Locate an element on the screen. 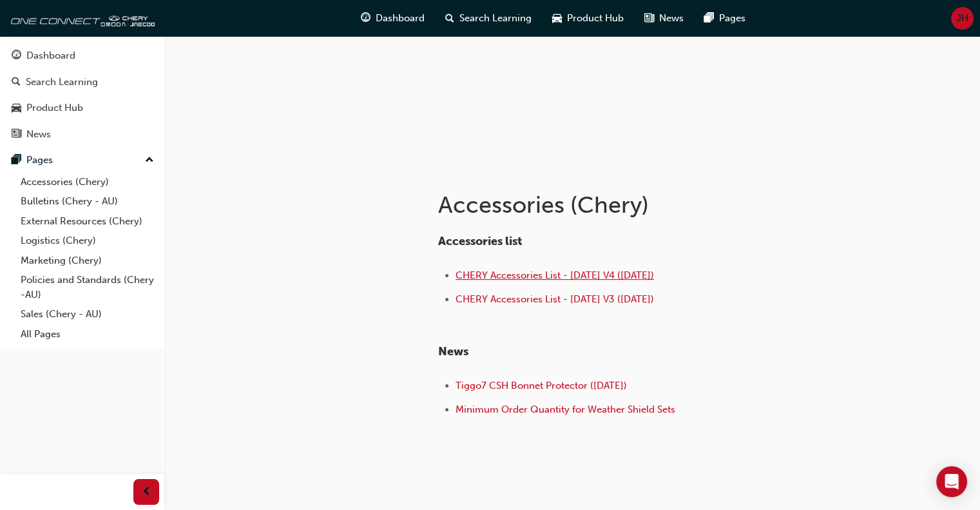  span: Dashboard is located at coordinates (400, 18).